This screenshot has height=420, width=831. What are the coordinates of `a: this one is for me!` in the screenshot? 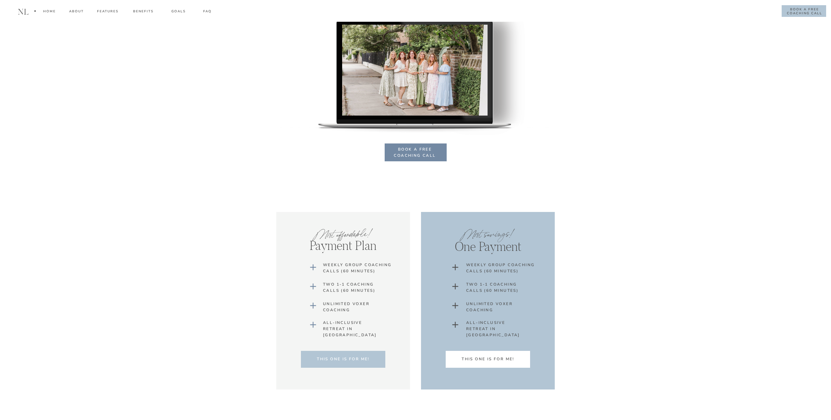 It's located at (343, 361).